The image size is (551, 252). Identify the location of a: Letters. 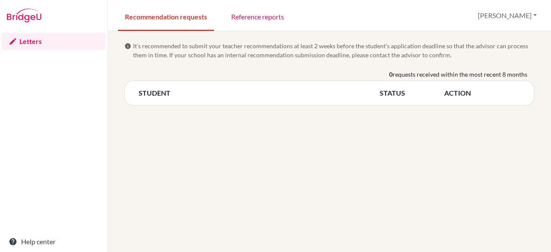
(53, 41).